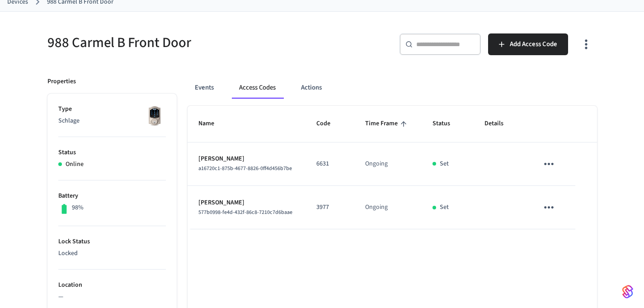  I want to click on p: 98%, so click(77, 208).